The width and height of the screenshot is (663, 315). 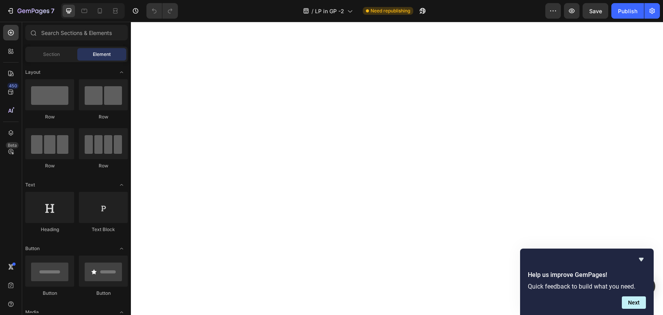 I want to click on span: Element, so click(x=102, y=54).